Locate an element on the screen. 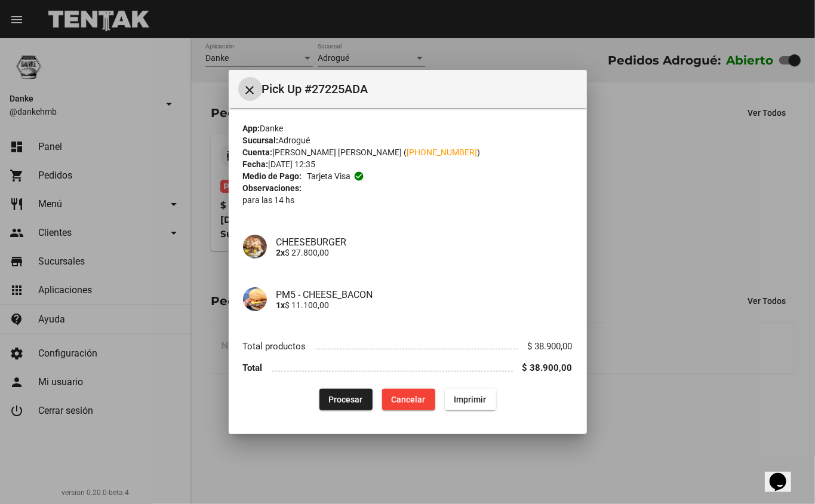 The width and height of the screenshot is (815, 504). span: Cancelar is located at coordinates (408, 399).